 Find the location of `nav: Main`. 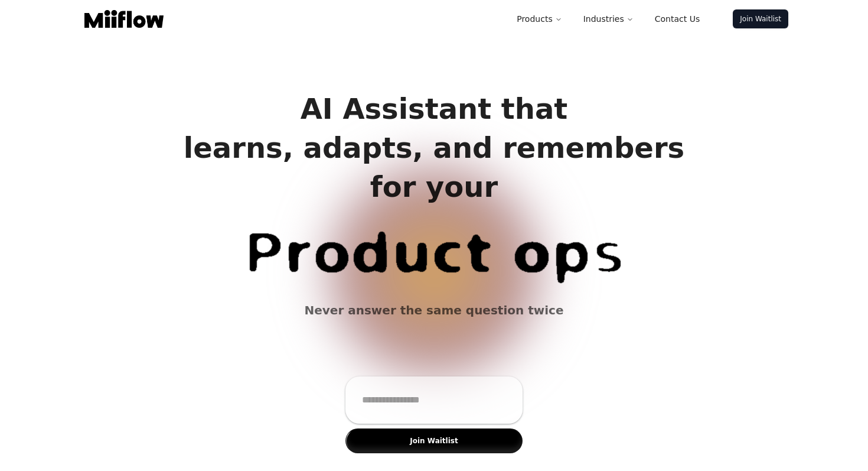

nav: Main is located at coordinates (608, 19).